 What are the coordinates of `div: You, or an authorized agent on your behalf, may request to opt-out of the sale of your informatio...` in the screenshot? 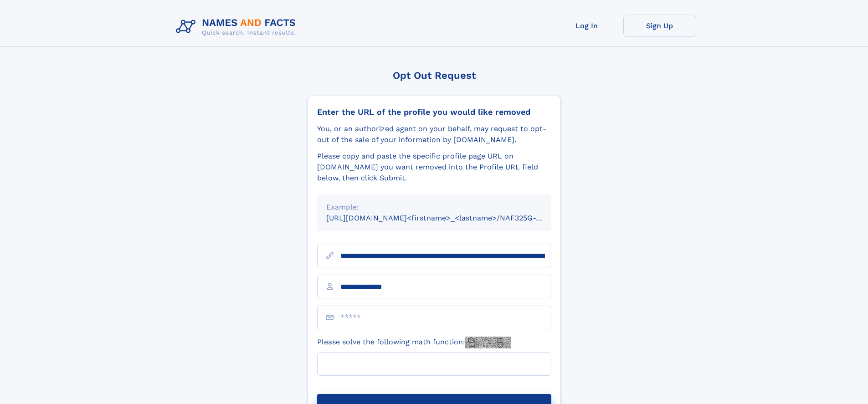 It's located at (434, 135).